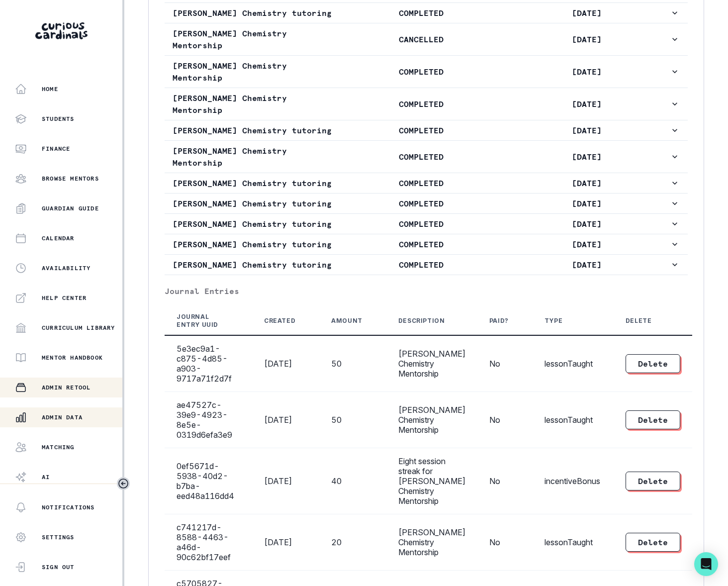  Describe the element at coordinates (573, 481) in the screenshot. I see `td: incentiveBonus` at that location.